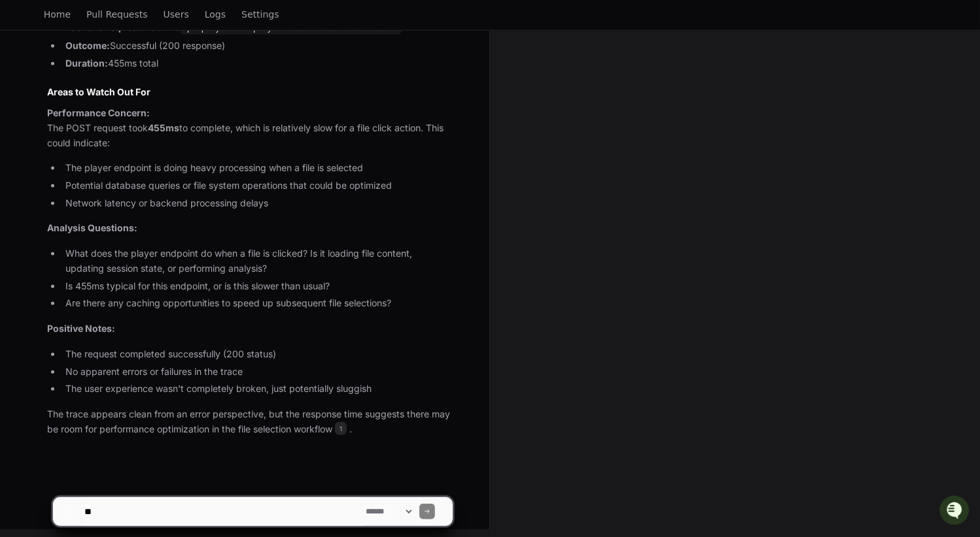  I want to click on li: 455ms total, so click(257, 64).